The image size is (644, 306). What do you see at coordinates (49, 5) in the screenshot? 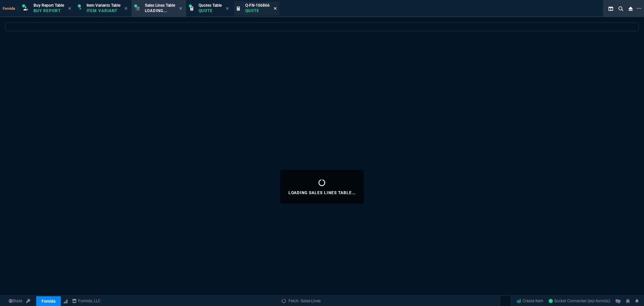
I see `span: Buy Report Table` at bounding box center [49, 5].